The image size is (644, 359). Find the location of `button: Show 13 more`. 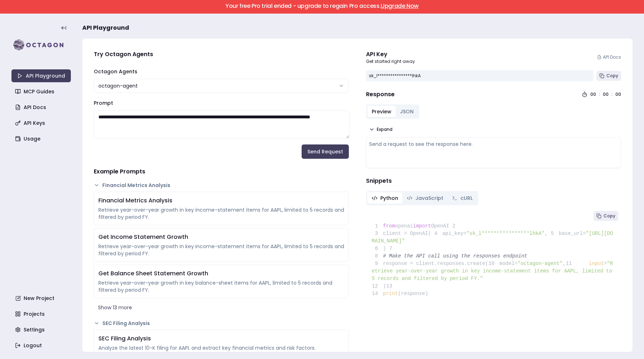

button: Show 13 more is located at coordinates (221, 308).